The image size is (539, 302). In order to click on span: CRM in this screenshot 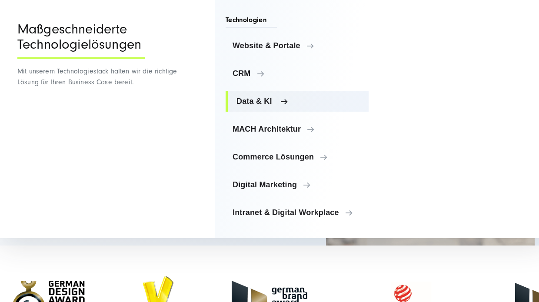, I will do `click(297, 73)`.